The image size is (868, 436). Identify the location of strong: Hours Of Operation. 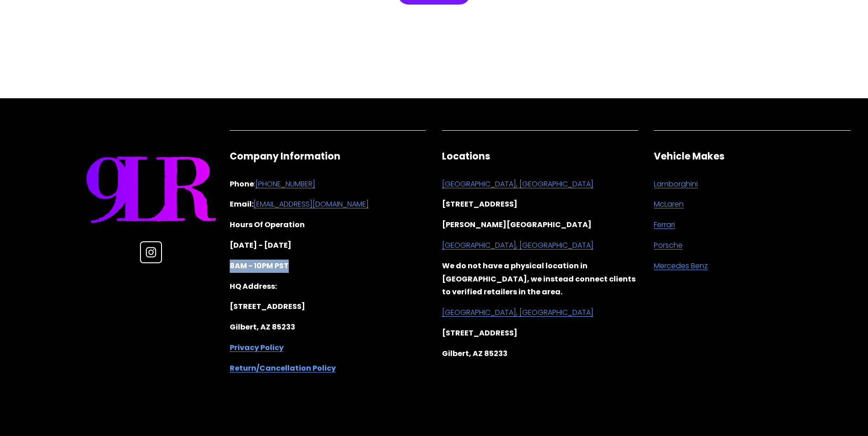
(267, 224).